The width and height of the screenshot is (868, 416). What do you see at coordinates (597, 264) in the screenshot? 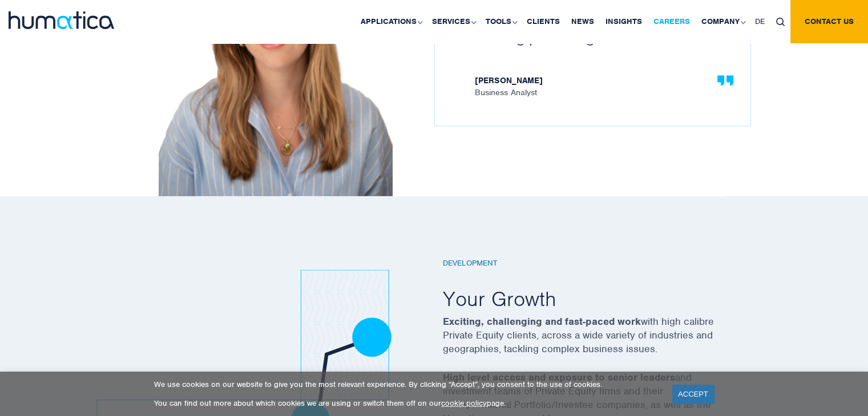
I see `h6: Development` at bounding box center [597, 264].